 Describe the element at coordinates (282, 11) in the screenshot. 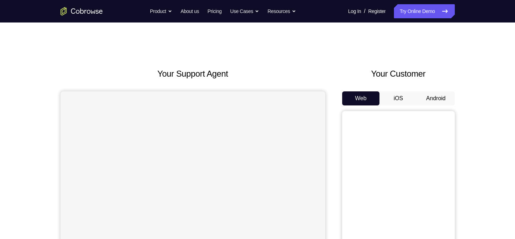

I see `button: Resources` at that location.